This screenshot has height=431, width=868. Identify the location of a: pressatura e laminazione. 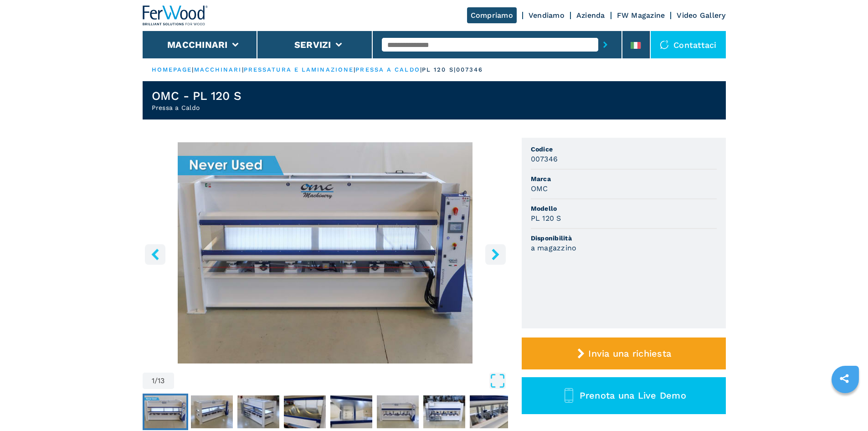
(298, 69).